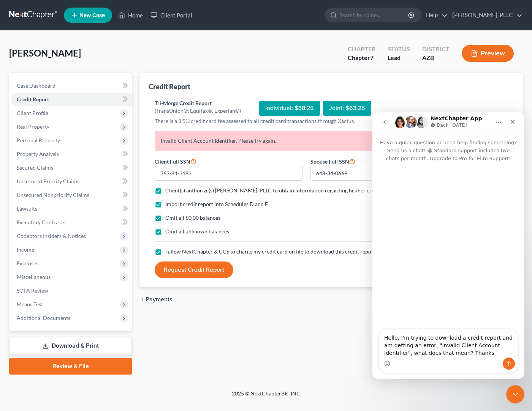 This screenshot has height=411, width=532. I want to click on div: Joint: $63.25, so click(347, 108).